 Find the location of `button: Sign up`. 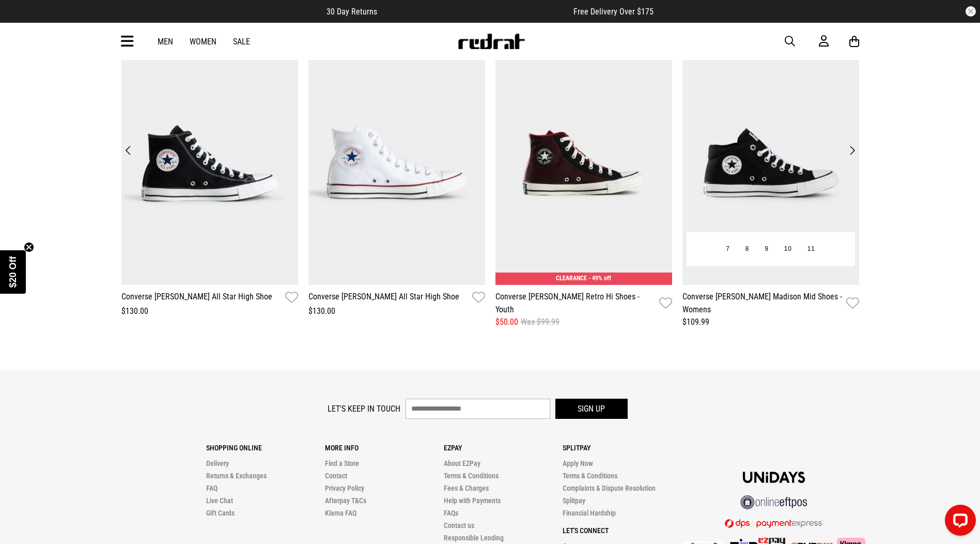

button: Sign up is located at coordinates (591, 408).